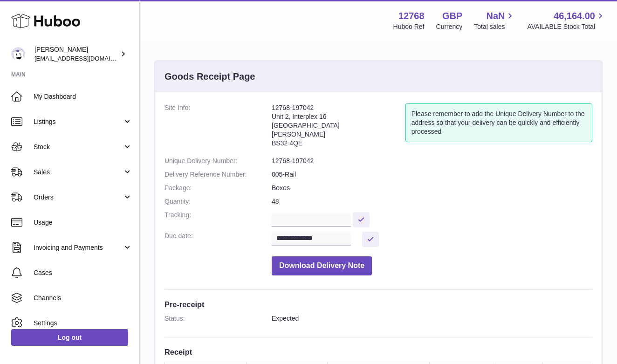  I want to click on div: Currency, so click(449, 26).